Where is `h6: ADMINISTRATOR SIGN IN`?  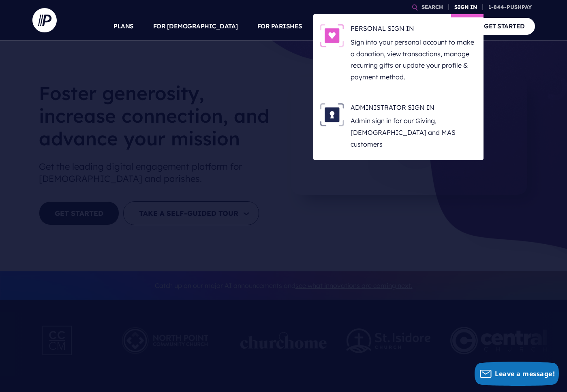 h6: ADMINISTRATOR SIGN IN is located at coordinates (414, 109).